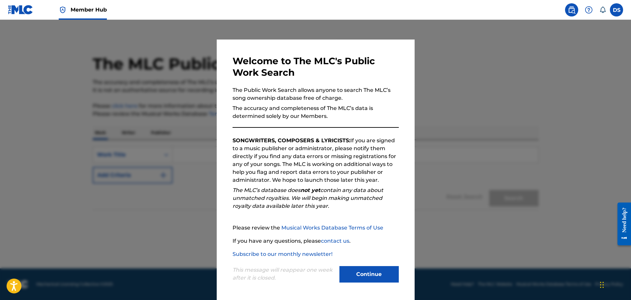  What do you see at coordinates (12, 26) in the screenshot?
I see `div: Open Resource Center` at bounding box center [12, 26].